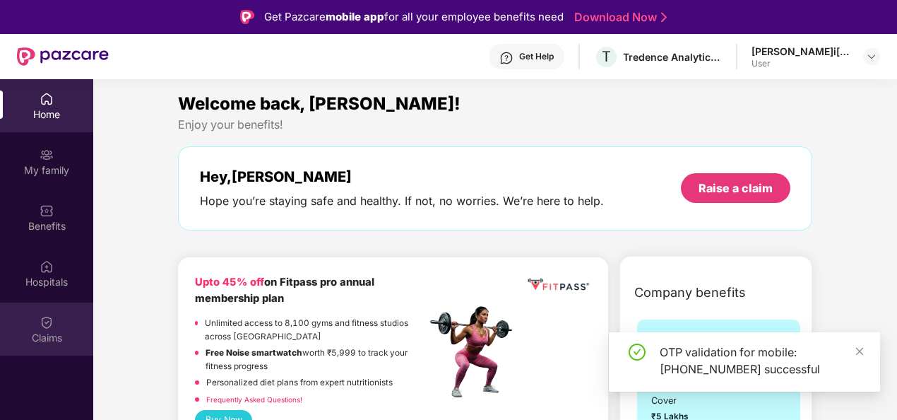  What do you see at coordinates (618, 17) in the screenshot?
I see `a: Download Now` at bounding box center [618, 17].